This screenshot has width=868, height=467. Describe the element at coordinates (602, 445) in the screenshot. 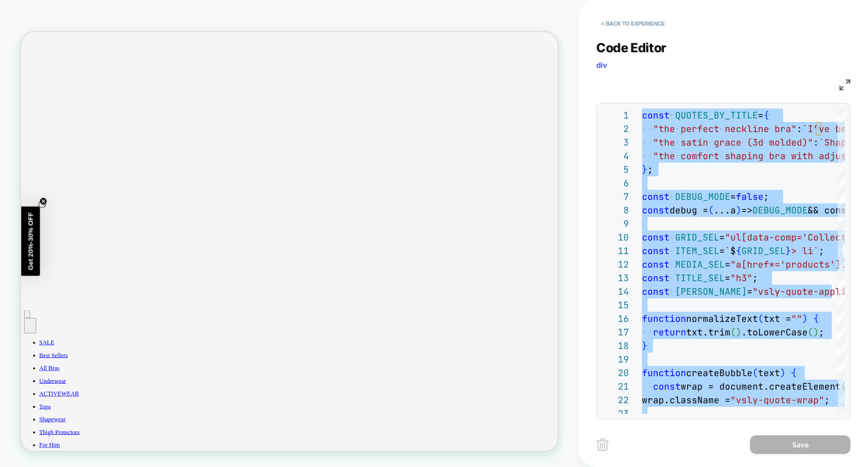

I see `img: delete` at that location.